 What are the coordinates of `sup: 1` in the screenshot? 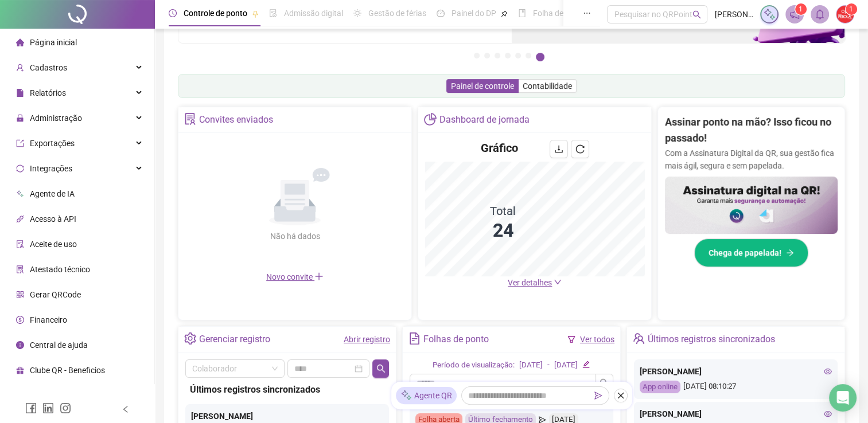 It's located at (801, 9).